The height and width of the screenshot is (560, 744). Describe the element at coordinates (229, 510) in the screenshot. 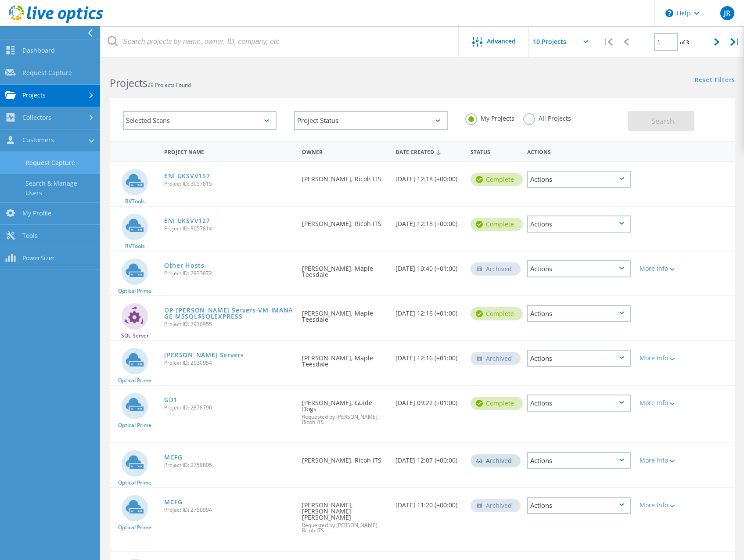

I see `span: Project ID: 2750994` at that location.